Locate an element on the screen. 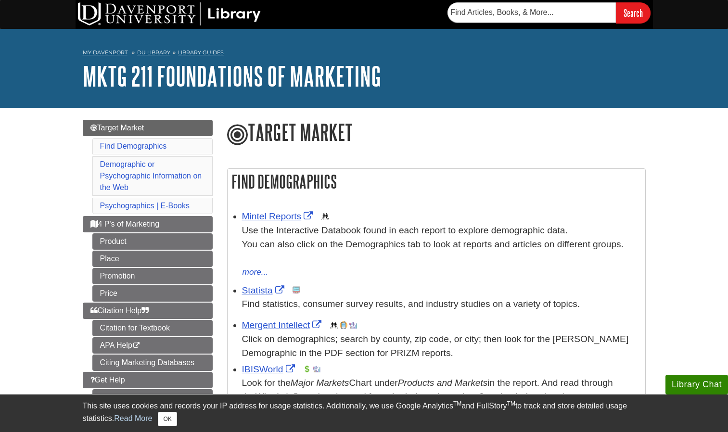 The image size is (728, 432). i: Major Markets is located at coordinates (320, 383).